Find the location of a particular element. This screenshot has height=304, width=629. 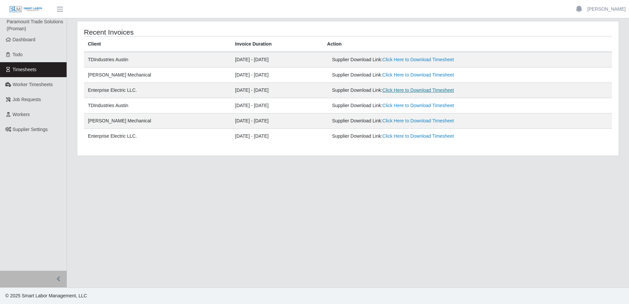

span: Timesheets is located at coordinates (25, 70).